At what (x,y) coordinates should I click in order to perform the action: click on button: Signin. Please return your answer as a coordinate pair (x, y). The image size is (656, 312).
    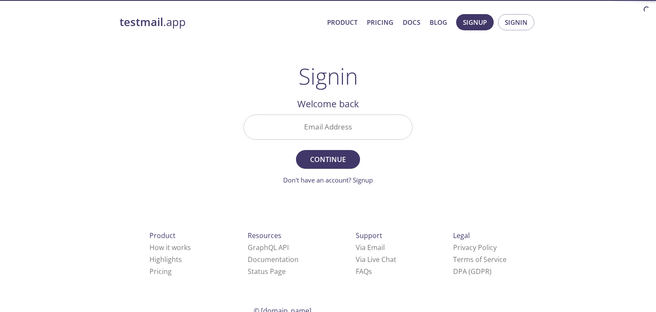
    Looking at the image, I should click on (516, 22).